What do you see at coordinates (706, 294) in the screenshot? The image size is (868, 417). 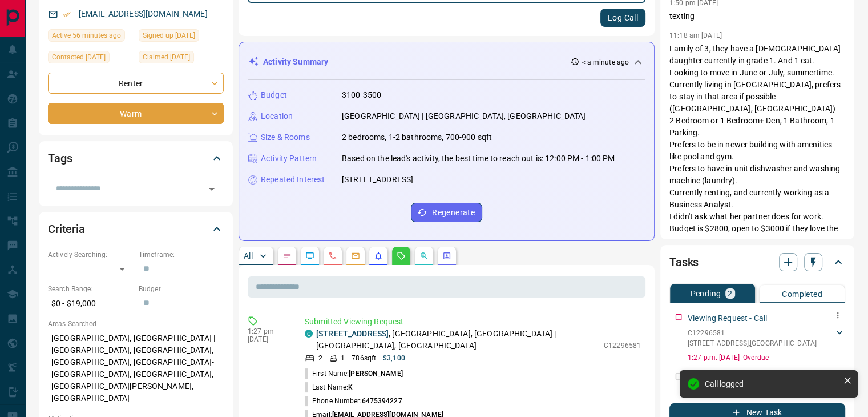 I see `p: Pending` at bounding box center [706, 294].